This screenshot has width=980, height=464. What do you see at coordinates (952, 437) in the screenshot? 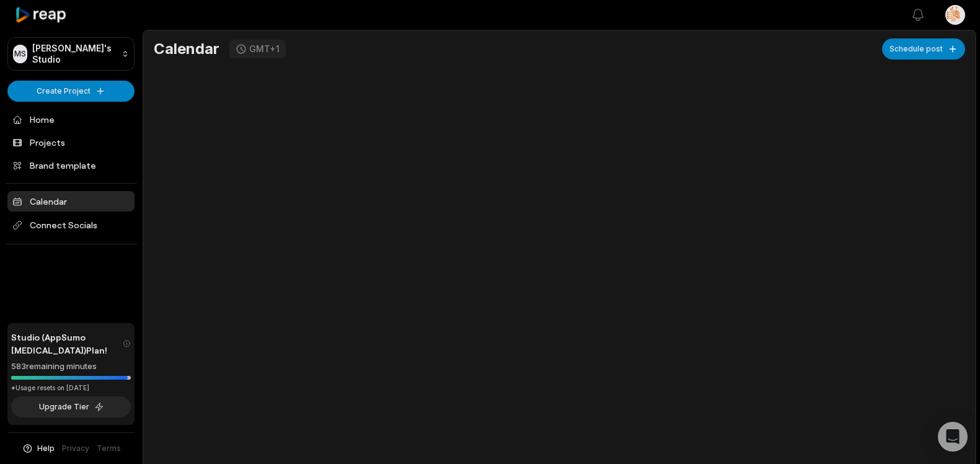
I see `div: Open Intercom Messenger` at bounding box center [952, 437].